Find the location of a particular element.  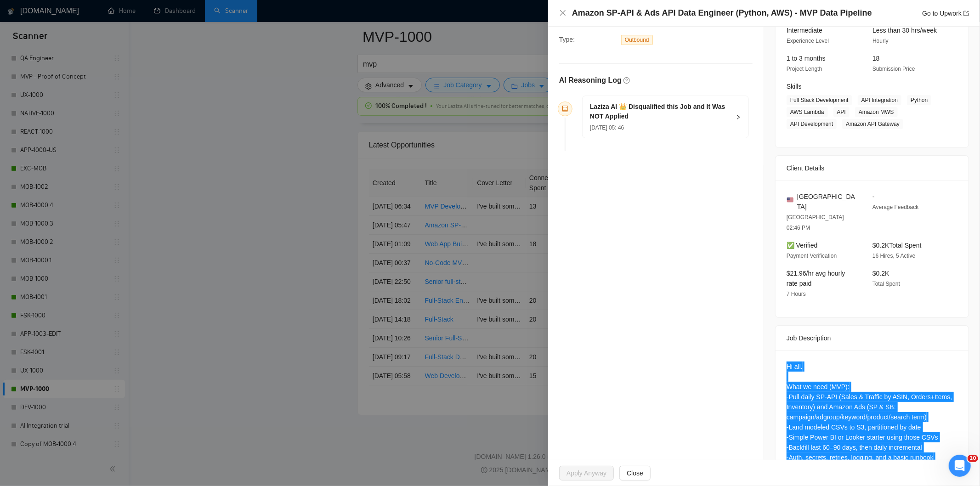

span: Average Feedback is located at coordinates (896, 207).